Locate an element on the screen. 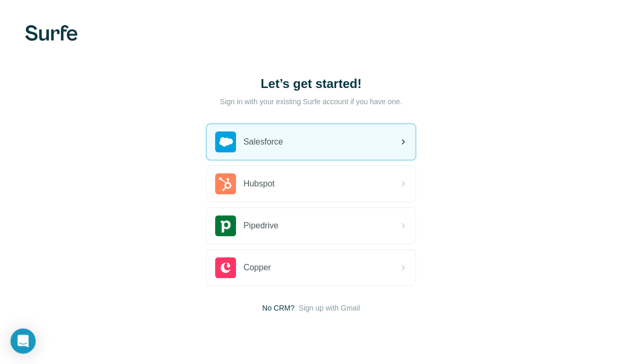  div: Open Intercom Messenger is located at coordinates (23, 341).